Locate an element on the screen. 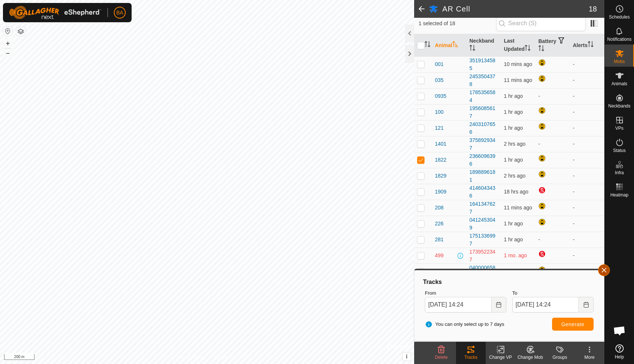 The width and height of the screenshot is (634, 364). th: Last Updated is located at coordinates (518, 45).